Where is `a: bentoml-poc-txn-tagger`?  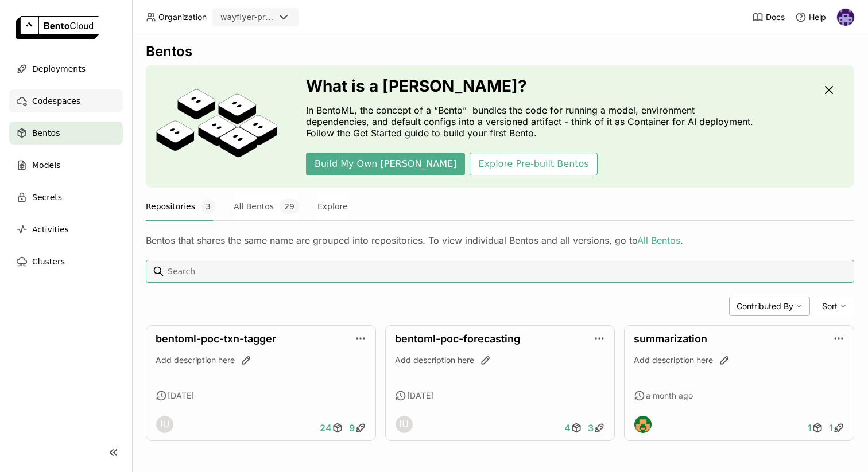
a: bentoml-poc-txn-tagger is located at coordinates (216, 338).